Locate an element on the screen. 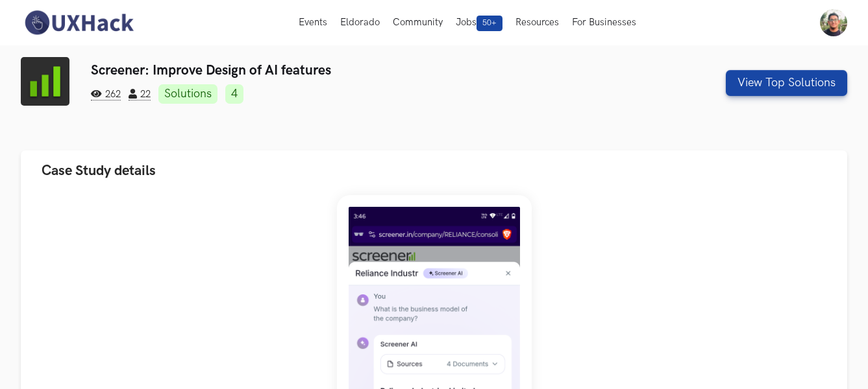 This screenshot has width=868, height=389. a: Solutions is located at coordinates (188, 94).